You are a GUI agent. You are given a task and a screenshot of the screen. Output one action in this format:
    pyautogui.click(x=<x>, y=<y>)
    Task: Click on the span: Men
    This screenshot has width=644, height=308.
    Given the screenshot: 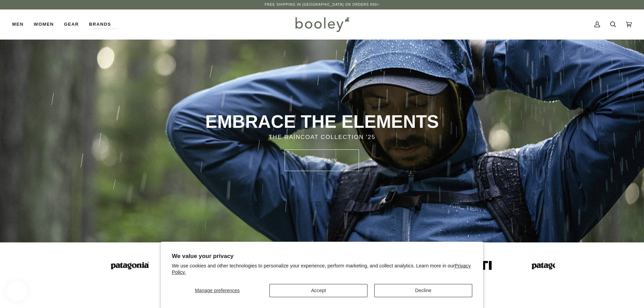 What is the action you would take?
    pyautogui.click(x=18, y=24)
    